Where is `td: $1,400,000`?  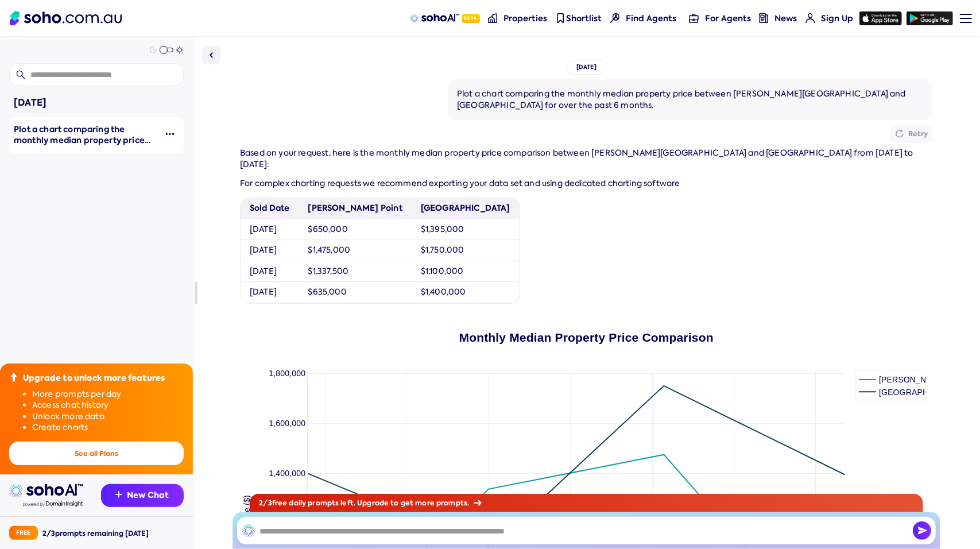 td: $1,400,000 is located at coordinates (466, 293).